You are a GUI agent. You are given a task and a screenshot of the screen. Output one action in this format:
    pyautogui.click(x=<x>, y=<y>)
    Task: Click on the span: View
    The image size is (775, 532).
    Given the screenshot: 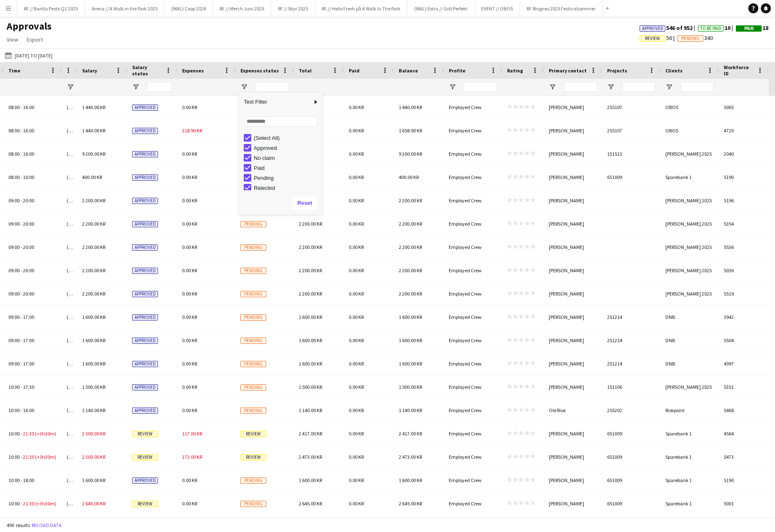 What is the action you would take?
    pyautogui.click(x=13, y=40)
    